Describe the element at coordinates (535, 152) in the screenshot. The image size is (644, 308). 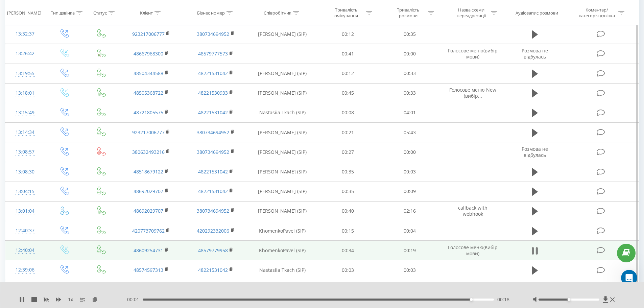
I see `span: Розмова не відбулась` at that location.